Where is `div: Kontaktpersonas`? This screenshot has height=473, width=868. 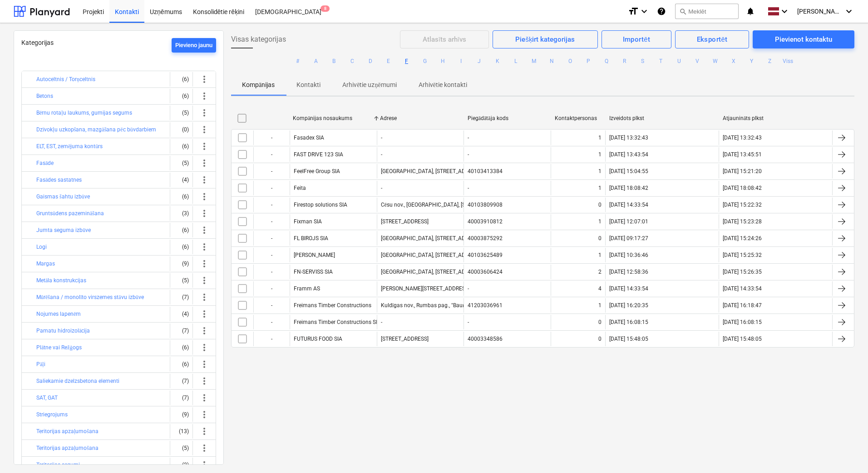
div: Kontaktpersonas is located at coordinates (578, 118).